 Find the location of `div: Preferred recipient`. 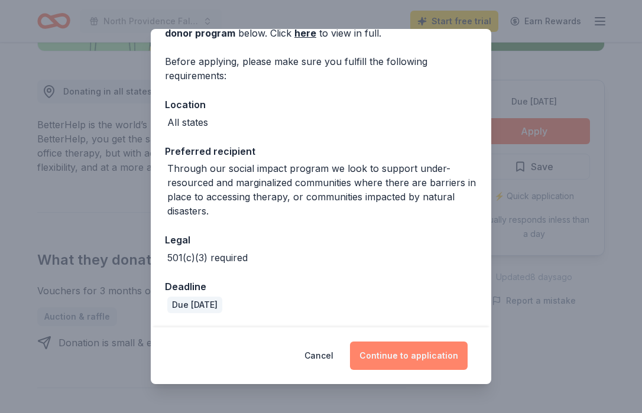

div: Preferred recipient is located at coordinates (321, 151).